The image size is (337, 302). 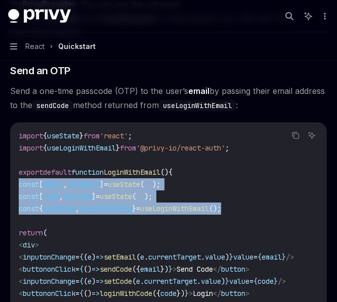 I want to click on span: Send an OTP, so click(x=40, y=71).